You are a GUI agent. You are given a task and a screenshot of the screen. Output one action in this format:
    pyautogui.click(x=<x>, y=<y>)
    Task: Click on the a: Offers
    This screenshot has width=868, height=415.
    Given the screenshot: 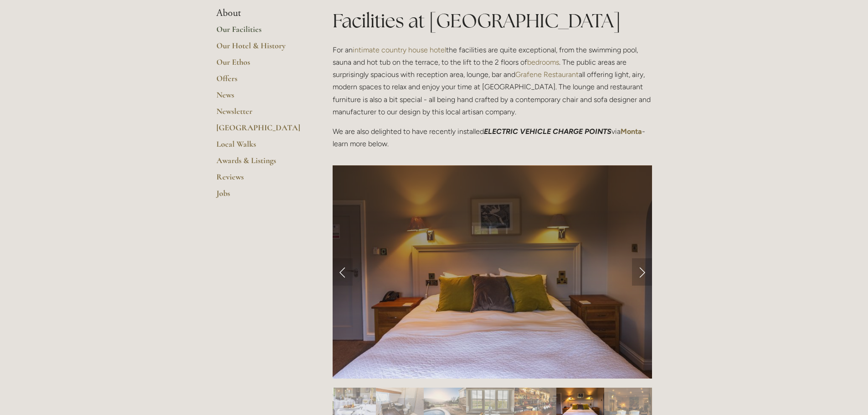 What is the action you would take?
    pyautogui.click(x=260, y=82)
    